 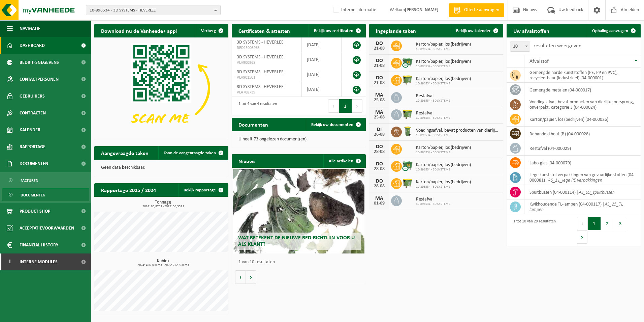 I want to click on label: resultaten weergeven, so click(x=557, y=46).